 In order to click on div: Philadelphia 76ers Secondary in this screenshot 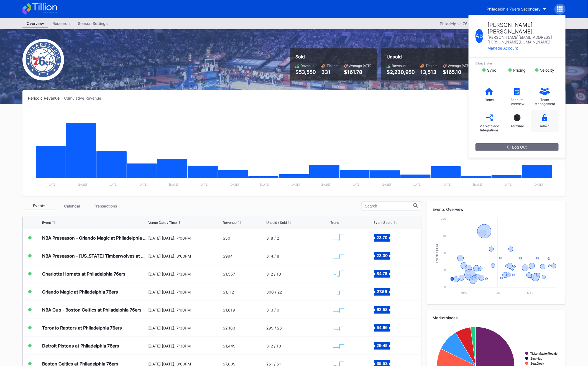, I will do `click(513, 9)`.